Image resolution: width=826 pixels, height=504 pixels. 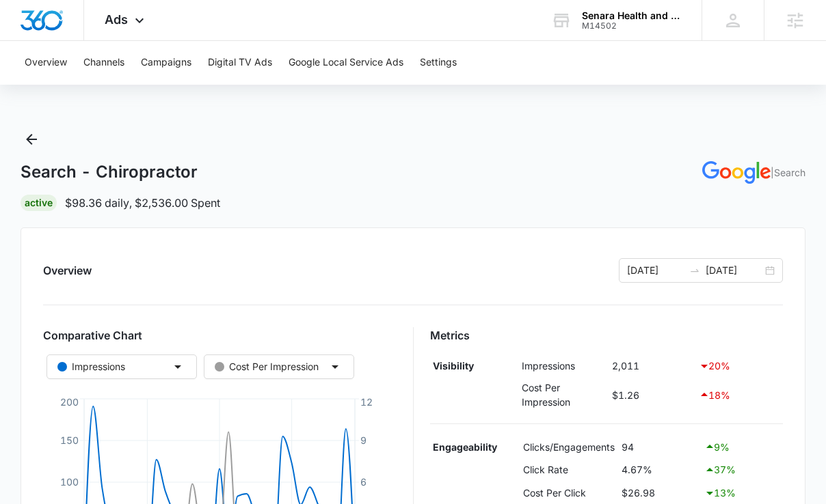 What do you see at coordinates (39, 203) in the screenshot?
I see `div: Active` at bounding box center [39, 203].